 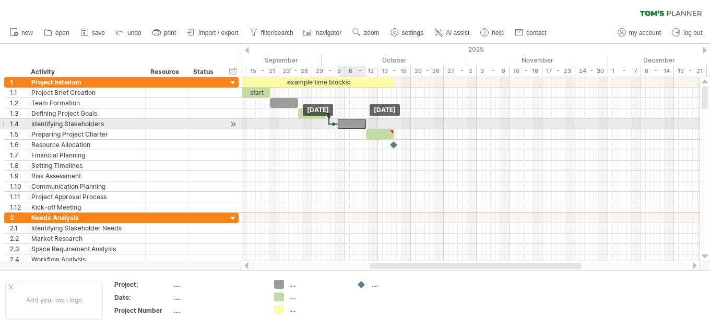 I want to click on div: 1.2, so click(x=18, y=103).